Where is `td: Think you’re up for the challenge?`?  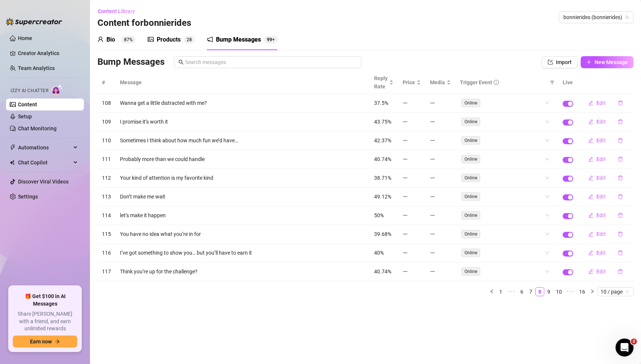
td: Think you’re up for the challenge? is located at coordinates (242, 272).